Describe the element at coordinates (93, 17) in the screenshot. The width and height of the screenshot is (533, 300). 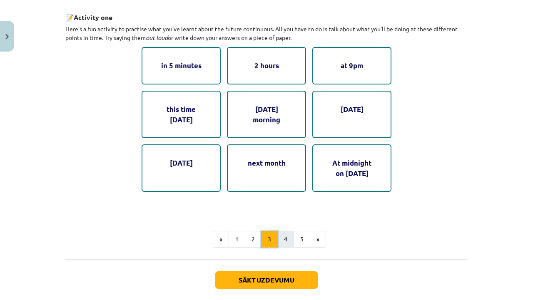
I see `strong: Activity one` at that location.